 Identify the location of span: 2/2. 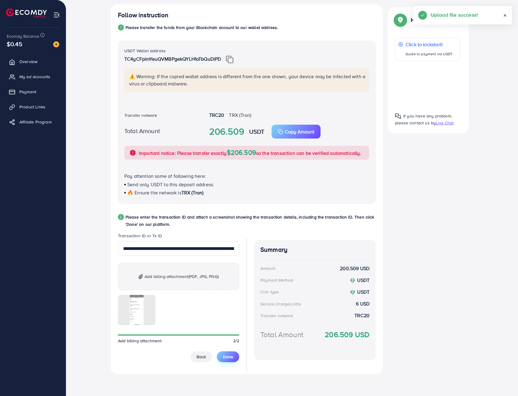
(236, 341).